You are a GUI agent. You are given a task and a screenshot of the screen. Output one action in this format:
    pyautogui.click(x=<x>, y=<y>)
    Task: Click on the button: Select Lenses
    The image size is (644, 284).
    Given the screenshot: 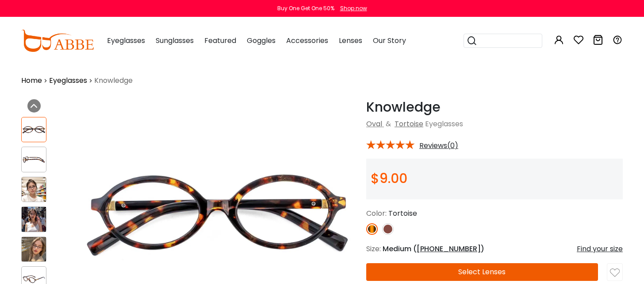 What is the action you would take?
    pyautogui.click(x=482, y=272)
    